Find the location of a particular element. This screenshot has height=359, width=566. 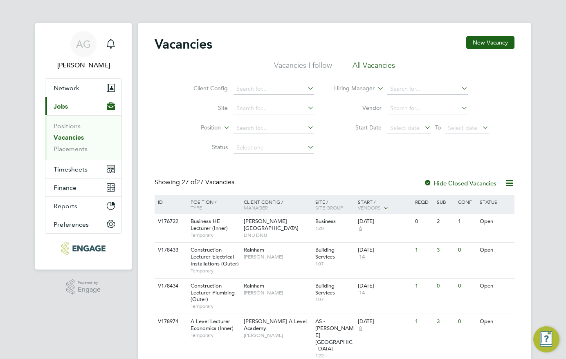

input: Select one is located at coordinates (274, 148).